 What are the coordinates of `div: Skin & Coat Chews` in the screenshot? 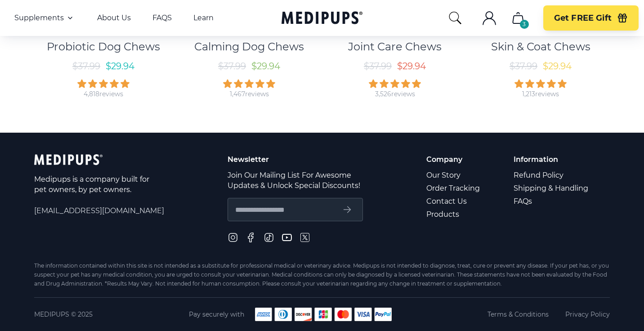 It's located at (540, 47).